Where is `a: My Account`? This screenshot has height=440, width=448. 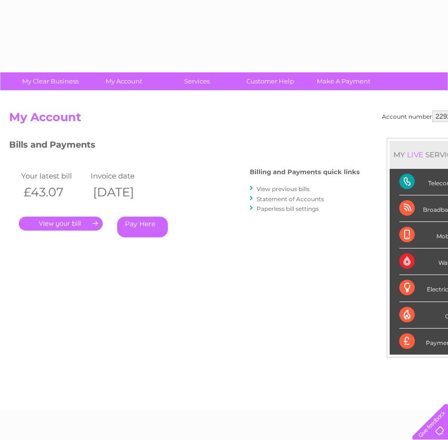
a: My Account is located at coordinates (123, 81).